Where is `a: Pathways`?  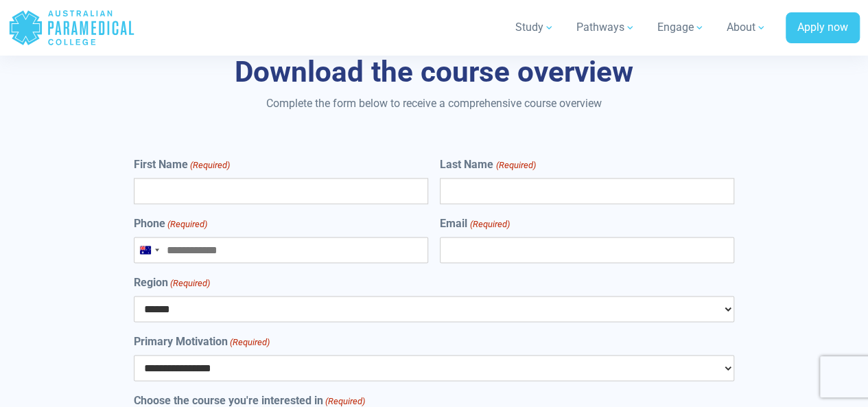 a: Pathways is located at coordinates (606, 28).